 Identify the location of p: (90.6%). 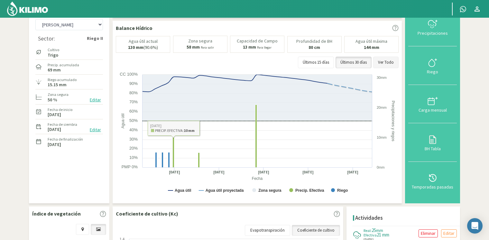
(143, 47).